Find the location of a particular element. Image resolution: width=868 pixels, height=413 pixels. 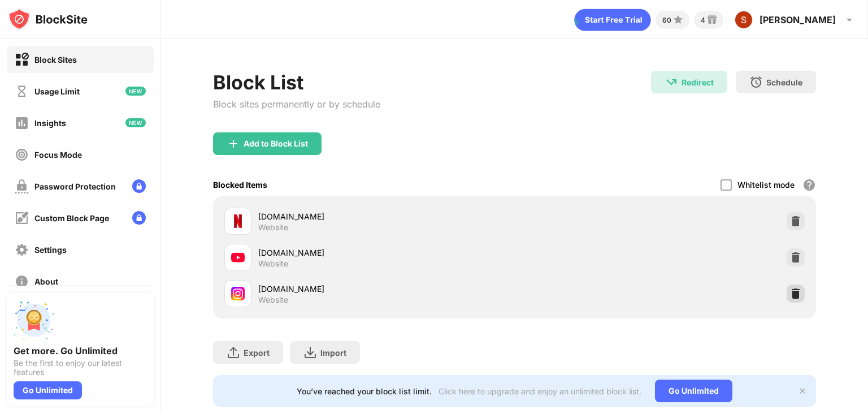

div: Usage Limit is located at coordinates (57, 91).